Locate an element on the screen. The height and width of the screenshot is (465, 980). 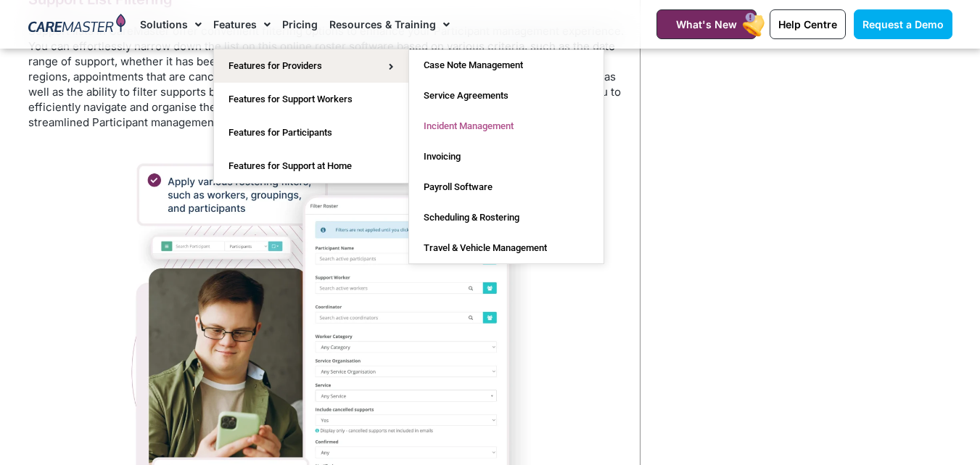
img: CareMaster Logo is located at coordinates (77, 25).